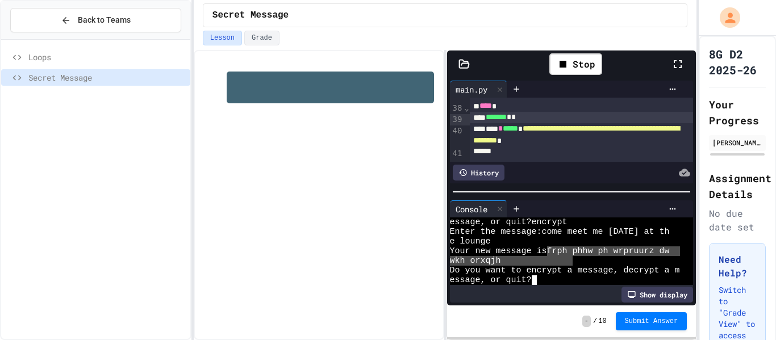 This screenshot has height=340, width=776. What do you see at coordinates (609, 251) in the screenshot?
I see `span: frph phhw ph wrpruurz dw` at bounding box center [609, 251].